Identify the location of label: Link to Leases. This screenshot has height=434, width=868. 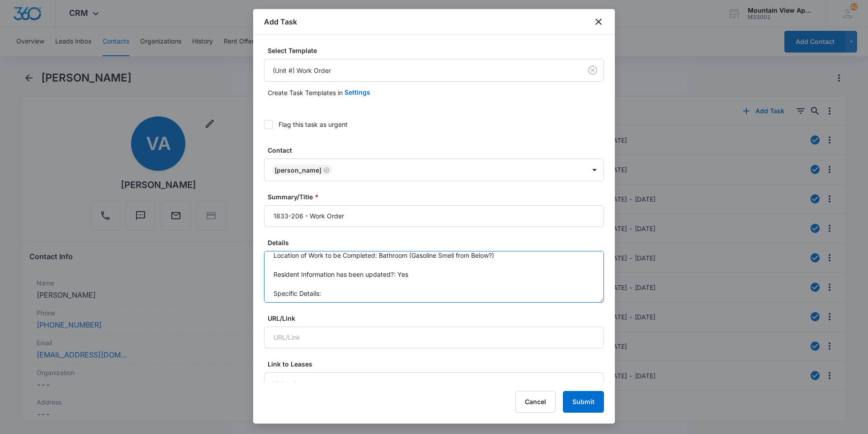
(438, 364).